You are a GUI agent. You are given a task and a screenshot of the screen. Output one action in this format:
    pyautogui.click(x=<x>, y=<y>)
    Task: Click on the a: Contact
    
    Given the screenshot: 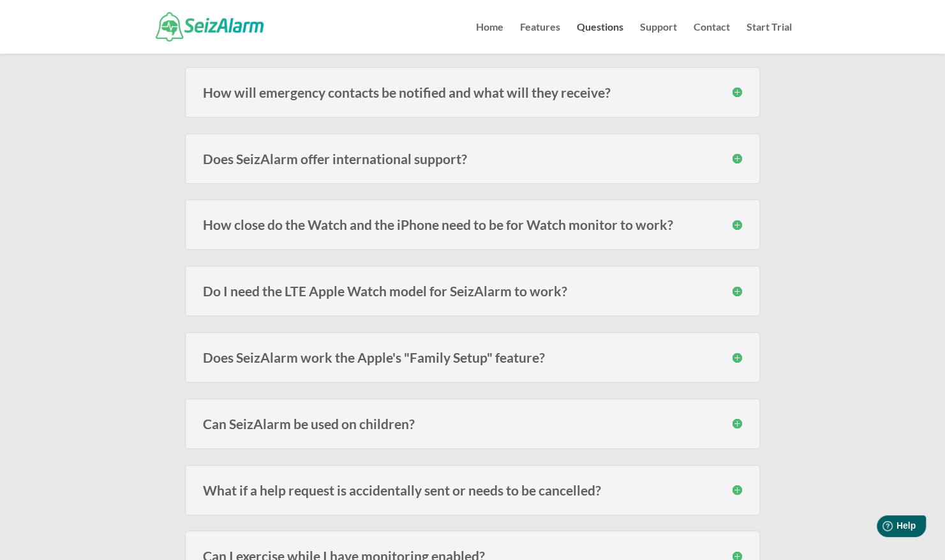 What is the action you would take?
    pyautogui.click(x=712, y=37)
    